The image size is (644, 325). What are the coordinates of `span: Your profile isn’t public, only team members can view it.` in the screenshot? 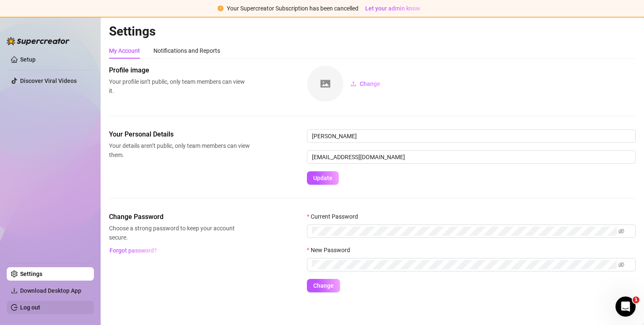 It's located at (179, 86).